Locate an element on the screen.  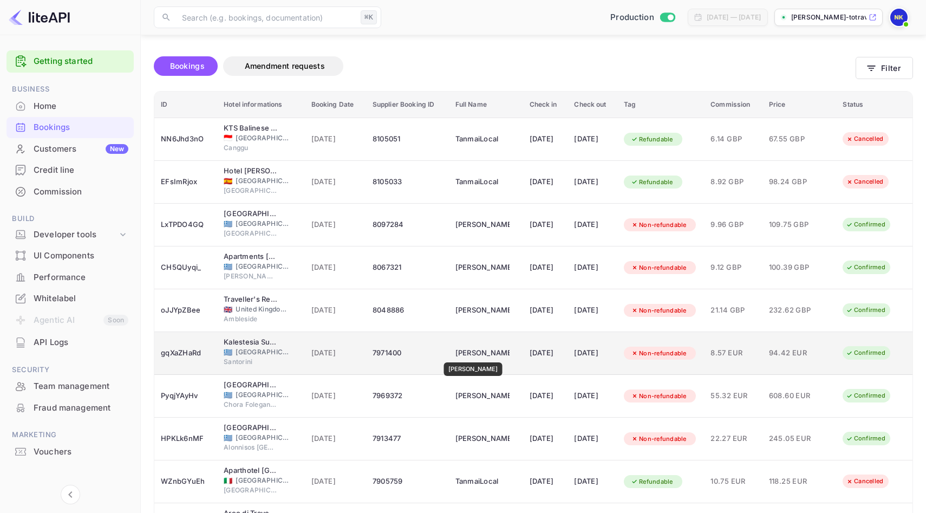
div: 8097284 is located at coordinates (407, 225).